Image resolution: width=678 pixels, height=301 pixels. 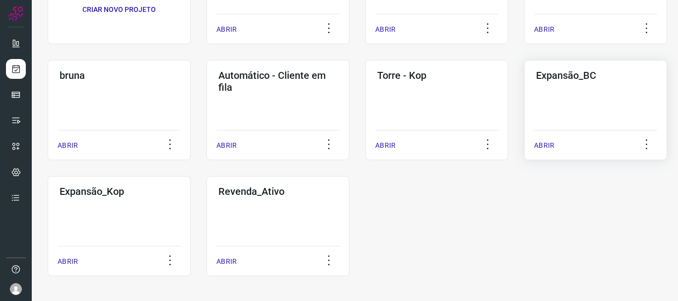 I want to click on img: Logo, so click(x=16, y=13).